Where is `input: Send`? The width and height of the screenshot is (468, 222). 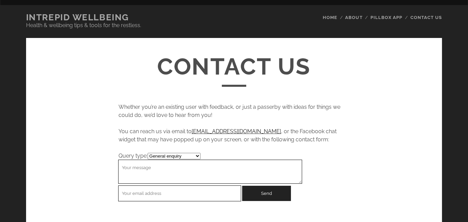
input: Send is located at coordinates (266, 193).